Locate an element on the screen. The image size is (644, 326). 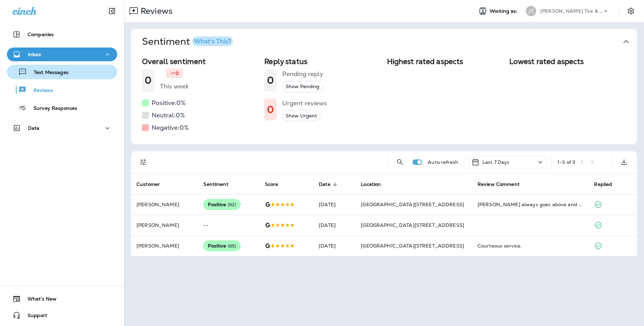
button: Collapse Sidebar is located at coordinates (112, 11).